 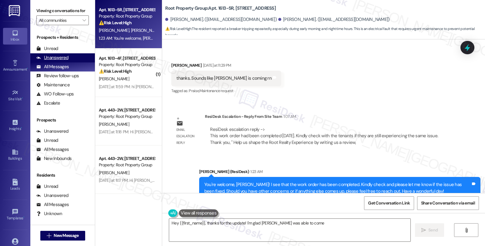 I want to click on div: Email escalation reply, so click(x=188, y=136).